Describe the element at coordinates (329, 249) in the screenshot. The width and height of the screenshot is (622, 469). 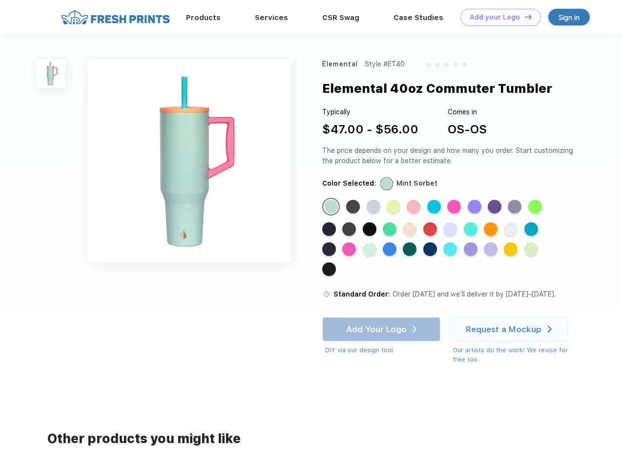
I see `div: Sugar Skull` at that location.